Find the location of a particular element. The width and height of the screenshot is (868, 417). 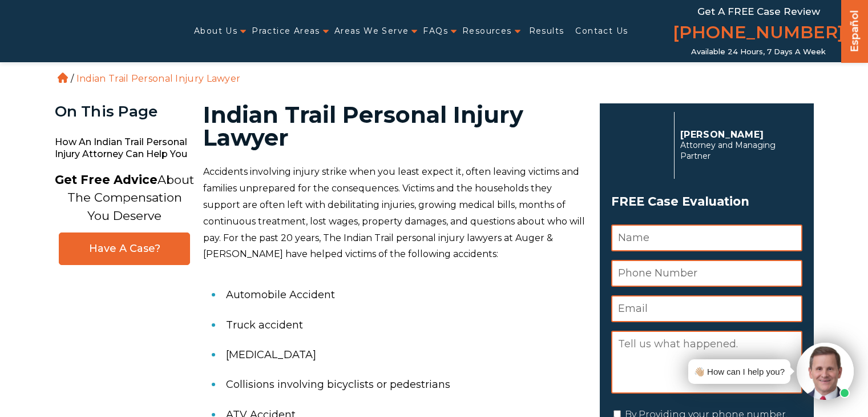

li: Truck accident is located at coordinates (406, 325).